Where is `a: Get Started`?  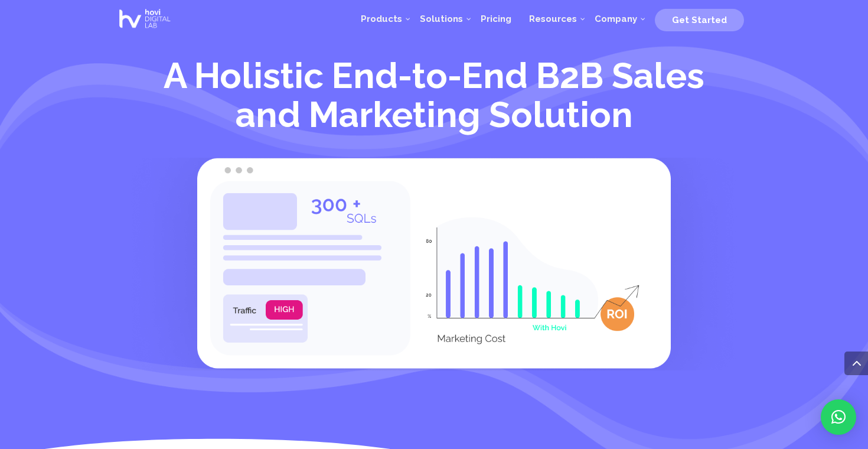 a: Get Started is located at coordinates (699, 19).